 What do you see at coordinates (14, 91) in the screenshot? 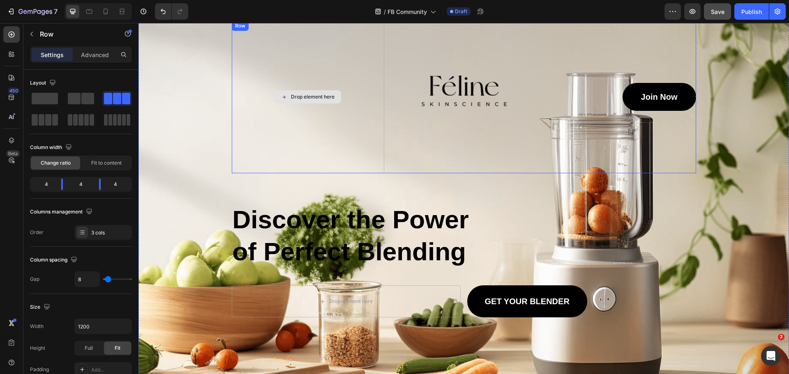
I see `div: 450` at bounding box center [14, 91].